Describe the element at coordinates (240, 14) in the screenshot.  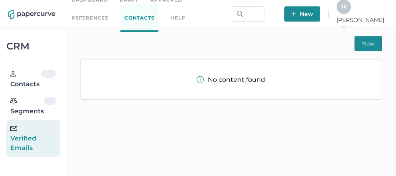
I see `img: search.bf03fe8b.svg` at that location.